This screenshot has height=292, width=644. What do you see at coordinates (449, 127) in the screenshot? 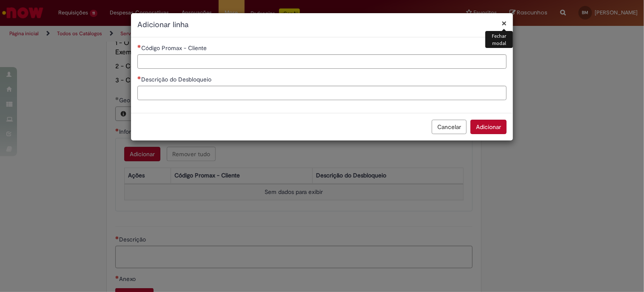
I see `button: Cancelar` at bounding box center [449, 127].